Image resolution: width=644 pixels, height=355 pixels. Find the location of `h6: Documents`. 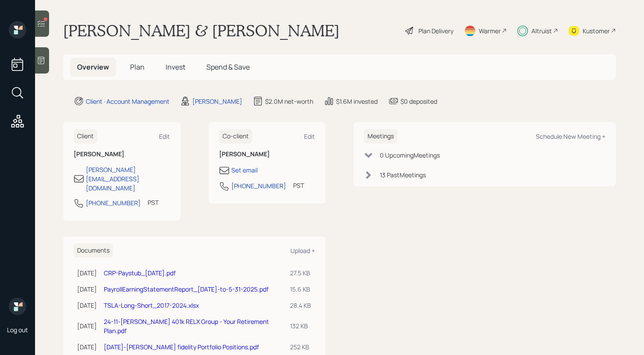

h6: Documents is located at coordinates (93, 250).